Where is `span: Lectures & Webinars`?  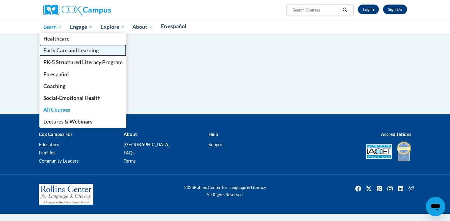
span: Lectures & Webinars is located at coordinates (68, 121).